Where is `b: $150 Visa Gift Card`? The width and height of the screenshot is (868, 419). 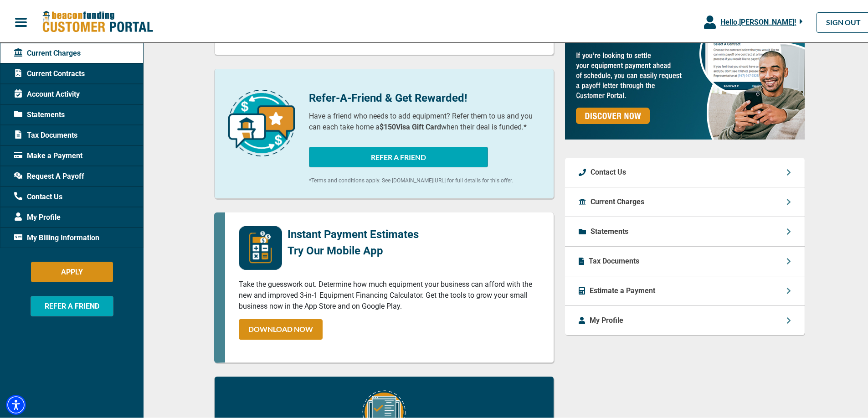 b: $150 Visa Gift Card is located at coordinates (410, 125).